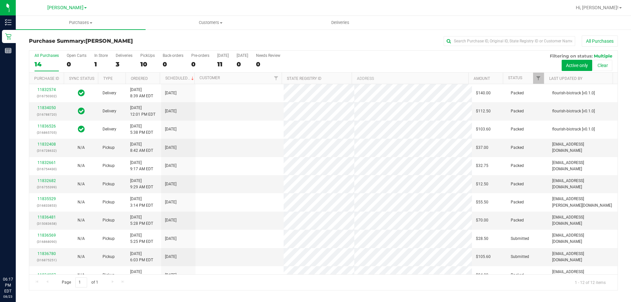 The image size is (631, 302). What do you see at coordinates (573, 129) in the screenshot?
I see `span: flourish-biotrack [v0.1.0]` at bounding box center [573, 129].